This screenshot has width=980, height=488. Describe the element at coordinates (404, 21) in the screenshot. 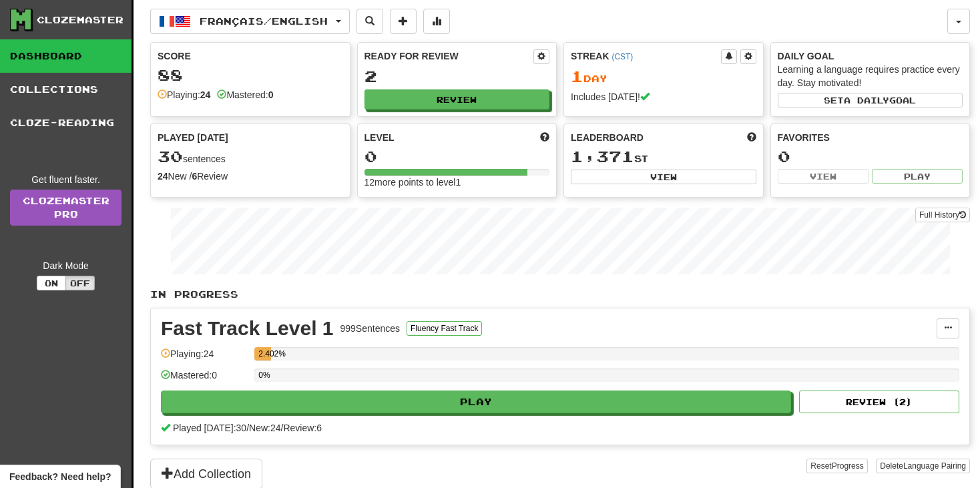

I see `button: Add sentence to collection` at that location.